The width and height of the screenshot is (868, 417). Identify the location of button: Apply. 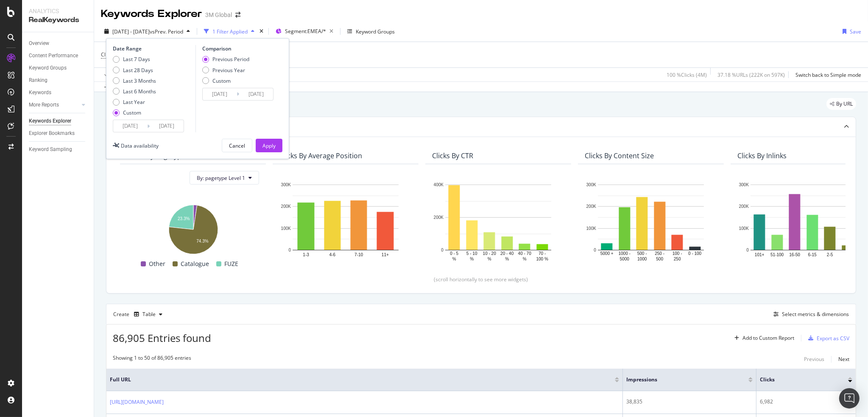
(269, 146).